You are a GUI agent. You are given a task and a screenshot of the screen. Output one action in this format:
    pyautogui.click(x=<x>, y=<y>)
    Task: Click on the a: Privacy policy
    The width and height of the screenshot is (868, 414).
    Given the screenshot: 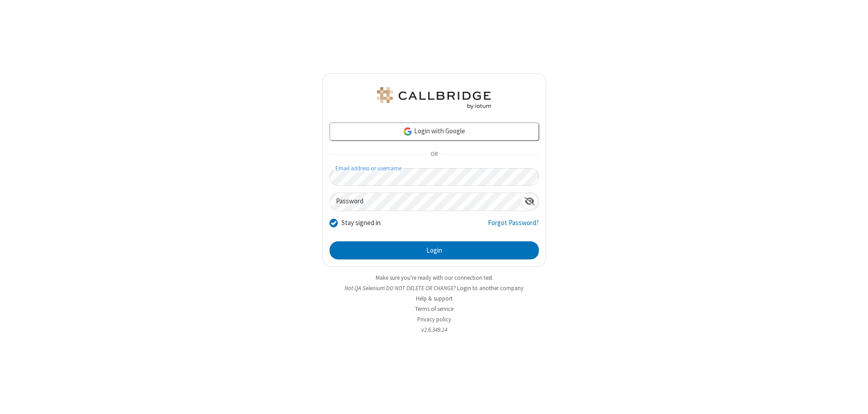 What is the action you would take?
    pyautogui.click(x=434, y=320)
    